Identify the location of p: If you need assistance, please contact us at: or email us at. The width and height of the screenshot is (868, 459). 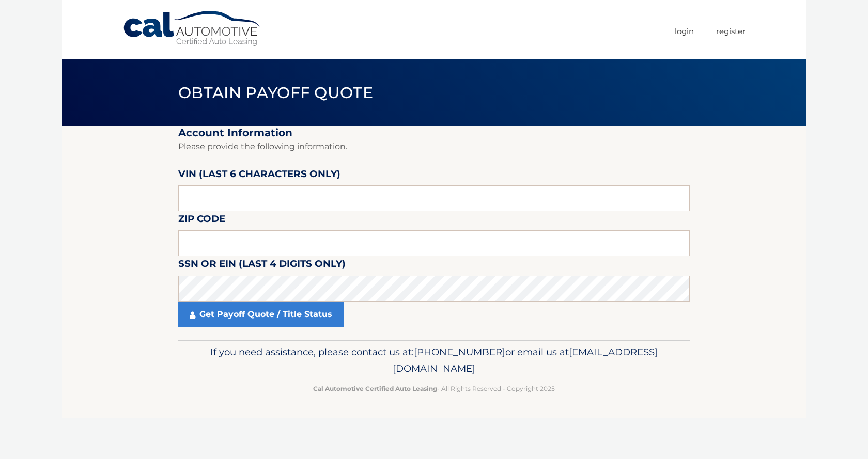
(434, 360).